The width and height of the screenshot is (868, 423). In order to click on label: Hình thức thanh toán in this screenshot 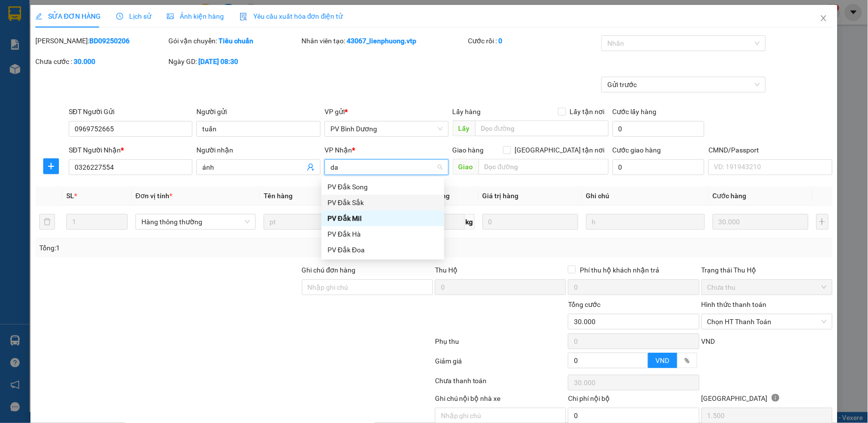, I will do `click(734, 304)`.